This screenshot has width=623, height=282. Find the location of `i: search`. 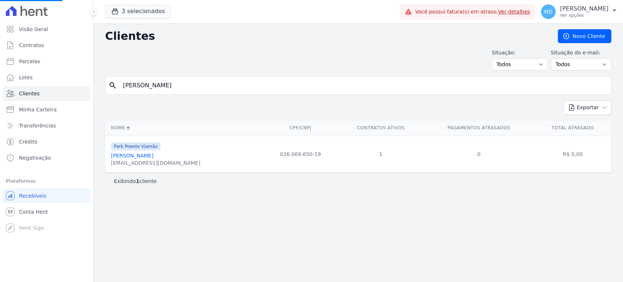

i: search is located at coordinates (113, 85).